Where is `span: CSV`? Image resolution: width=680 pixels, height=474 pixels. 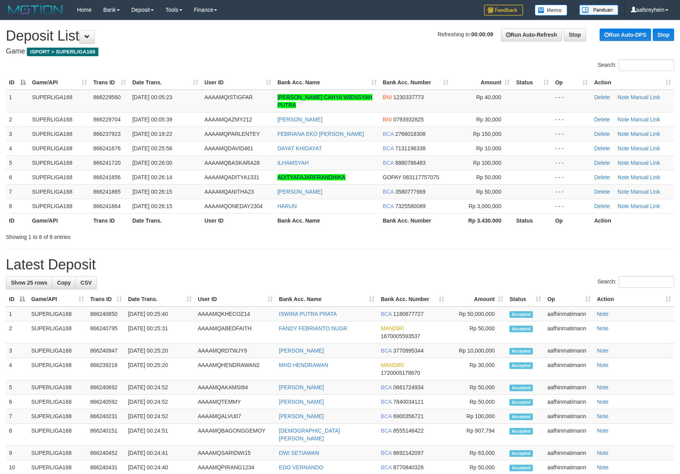 span: CSV is located at coordinates (86, 283).